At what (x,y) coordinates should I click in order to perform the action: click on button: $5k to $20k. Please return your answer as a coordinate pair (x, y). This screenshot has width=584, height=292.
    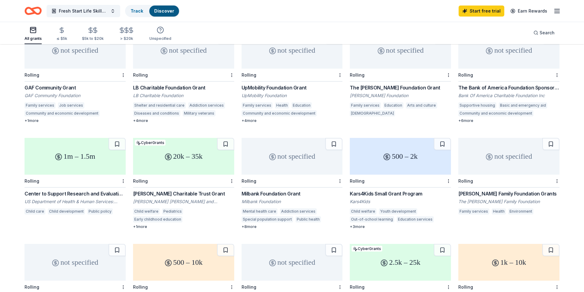
    Looking at the image, I should click on (93, 34).